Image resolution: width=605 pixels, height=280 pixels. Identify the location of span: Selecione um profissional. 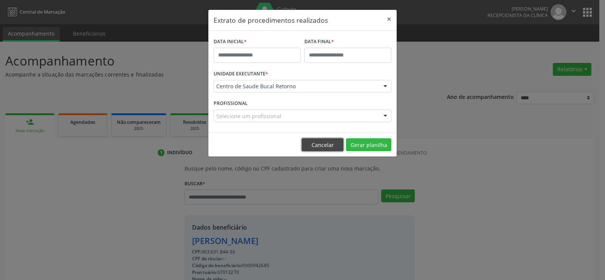
(249, 116).